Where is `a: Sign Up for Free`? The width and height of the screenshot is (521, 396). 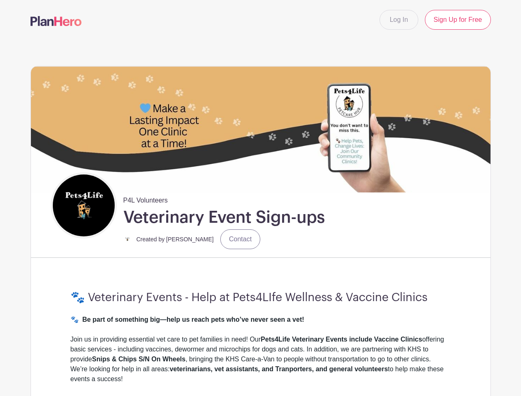
a: Sign Up for Free is located at coordinates (457, 20).